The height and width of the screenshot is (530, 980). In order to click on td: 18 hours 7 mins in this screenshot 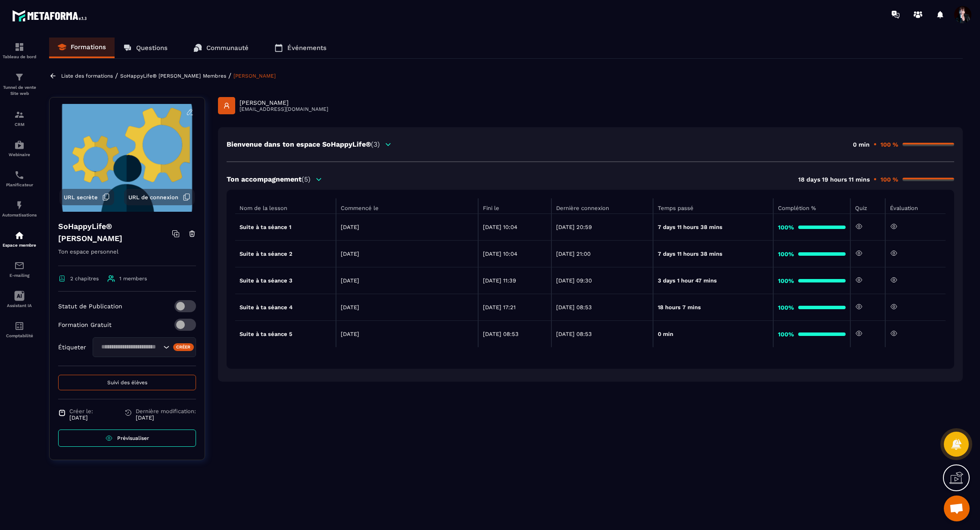, I will do `click(713, 308)`.